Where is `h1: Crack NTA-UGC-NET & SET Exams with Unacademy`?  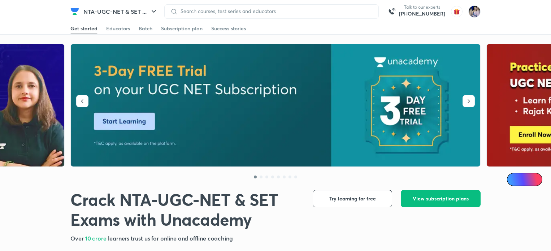 h1: Crack NTA-UGC-NET & SET Exams with Unacademy is located at coordinates (186, 210).